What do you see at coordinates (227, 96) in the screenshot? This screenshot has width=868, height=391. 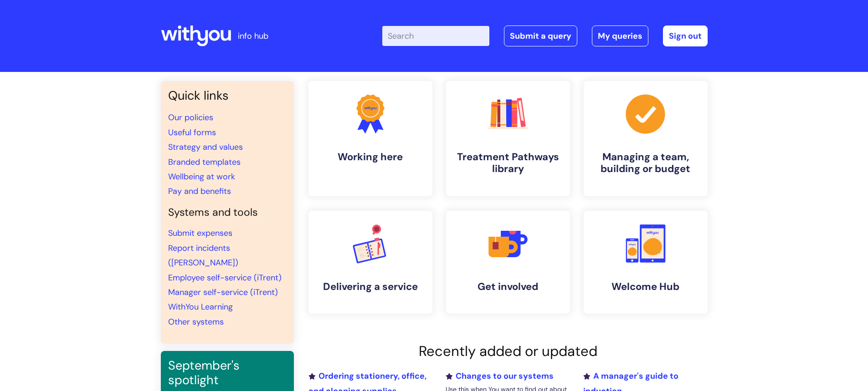 I see `h3: Quick links` at bounding box center [227, 96].